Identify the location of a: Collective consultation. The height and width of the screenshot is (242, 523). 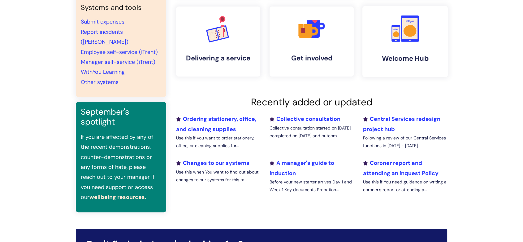
(305, 119).